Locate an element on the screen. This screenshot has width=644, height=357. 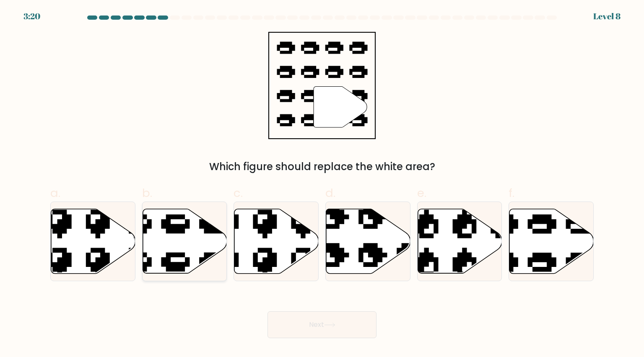
div: 3:20 is located at coordinates (32, 17).